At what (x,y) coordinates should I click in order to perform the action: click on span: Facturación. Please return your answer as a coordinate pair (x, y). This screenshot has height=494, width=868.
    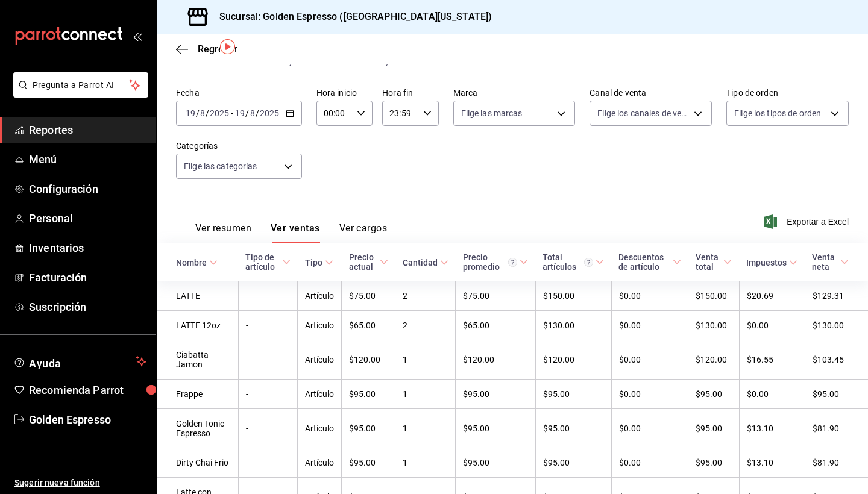
    Looking at the image, I should click on (88, 277).